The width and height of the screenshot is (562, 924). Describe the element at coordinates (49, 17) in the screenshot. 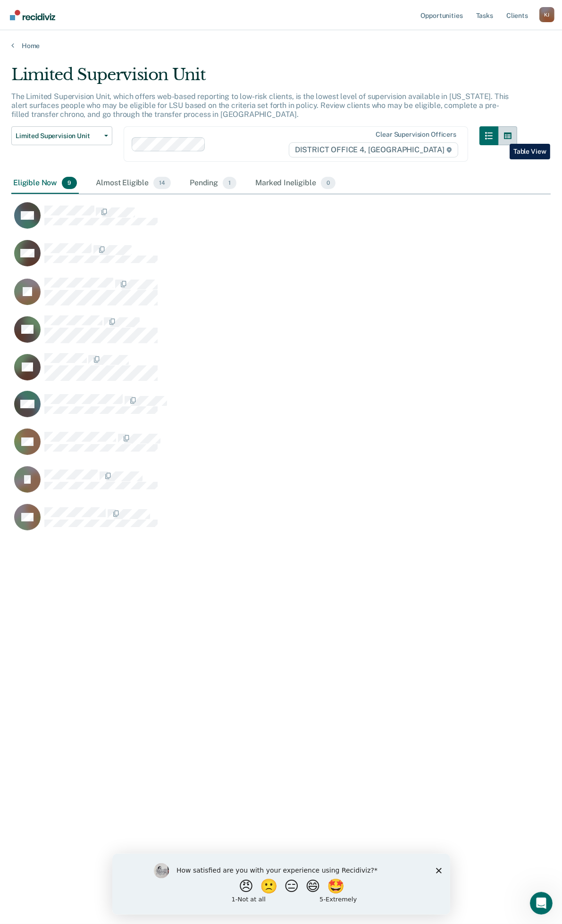

I see `img: Profile image for Kim` at that location.